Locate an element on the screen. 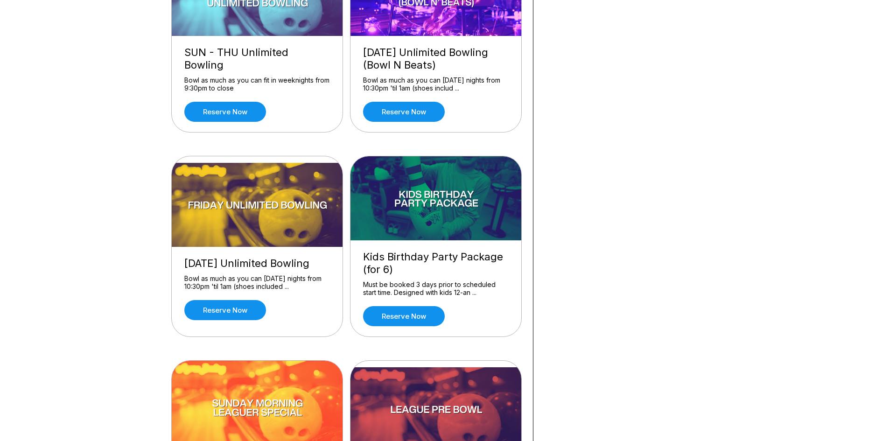 Image resolution: width=889 pixels, height=441 pixels. div: Must be booked 3 days prior to scheduled start time. Designed with kids 12-an ... is located at coordinates (436, 288).